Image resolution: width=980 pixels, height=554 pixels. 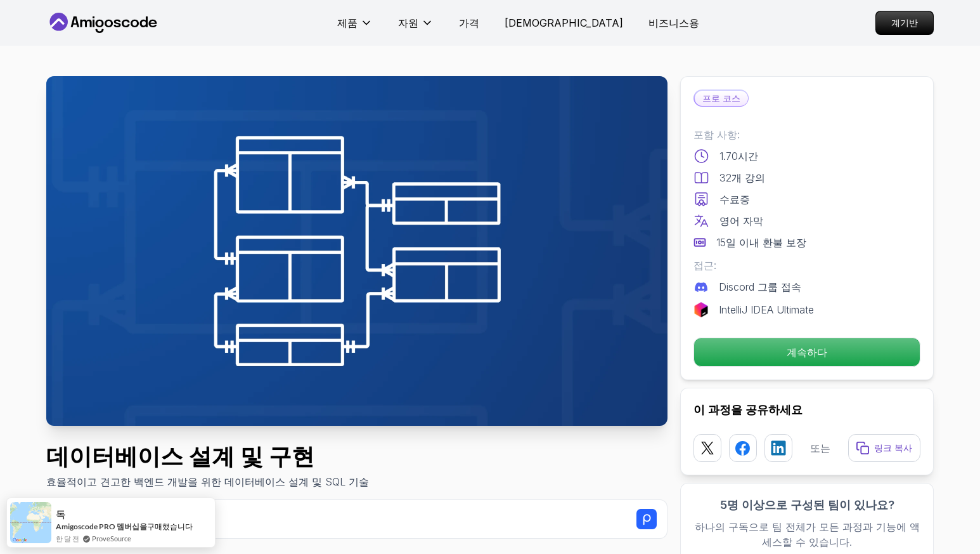 I want to click on font: 효율적이고 견고한 백엔드 개발을 위한 데이터베이스 설계 및 SQL 기술, so click(x=207, y=481).